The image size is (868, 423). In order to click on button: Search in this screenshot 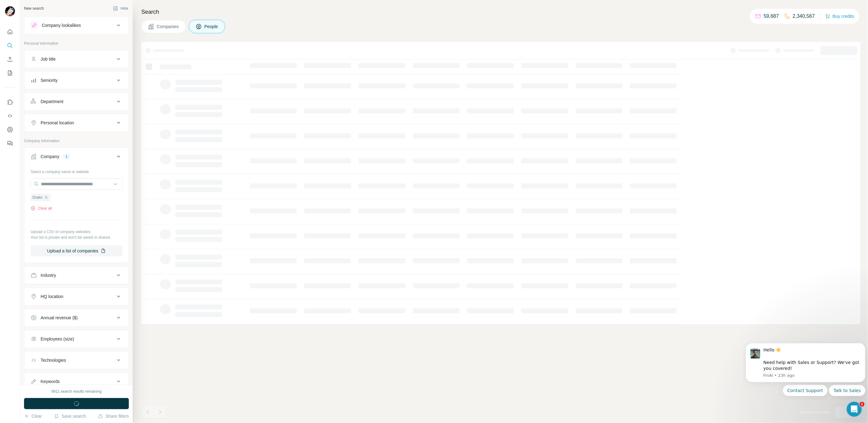, I will do `click(10, 46)`.